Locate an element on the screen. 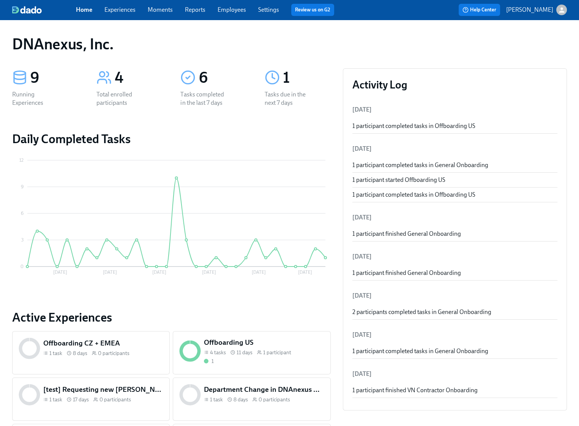 The image size is (579, 426). a: Offboarding CZ + EMEA1 task 8 days0 participants is located at coordinates (91, 353).